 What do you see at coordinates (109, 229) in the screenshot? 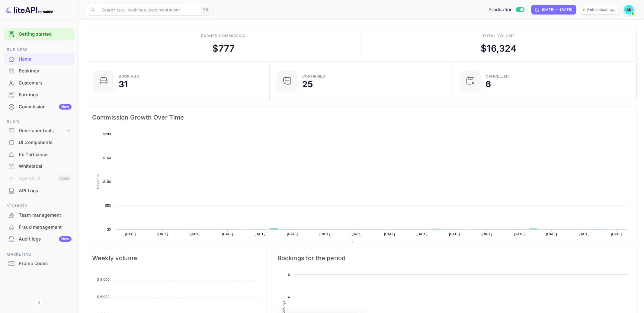
I see `text: $0` at bounding box center [109, 229].